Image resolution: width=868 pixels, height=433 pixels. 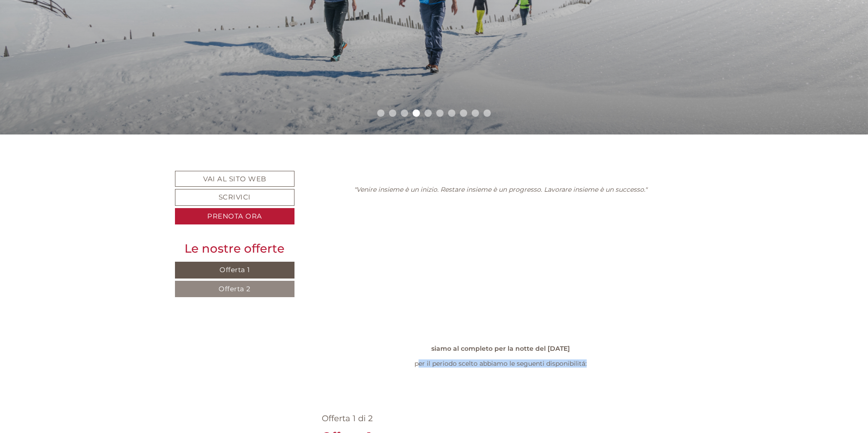 What do you see at coordinates (501, 356) in the screenshot?
I see `p: per il periodo scelto abbiamo le seguenti disponibilitá:` at bounding box center [501, 356].